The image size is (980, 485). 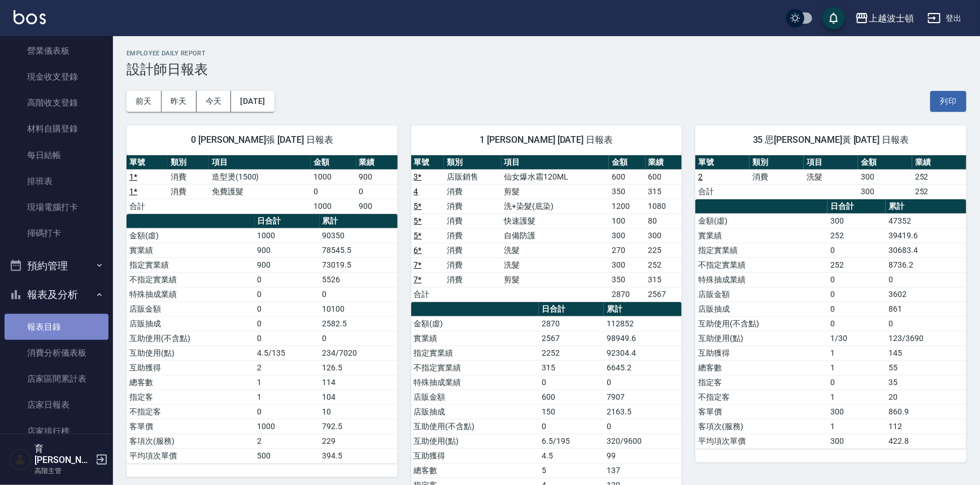 What do you see at coordinates (214, 101) in the screenshot?
I see `button: 今天` at bounding box center [214, 101].